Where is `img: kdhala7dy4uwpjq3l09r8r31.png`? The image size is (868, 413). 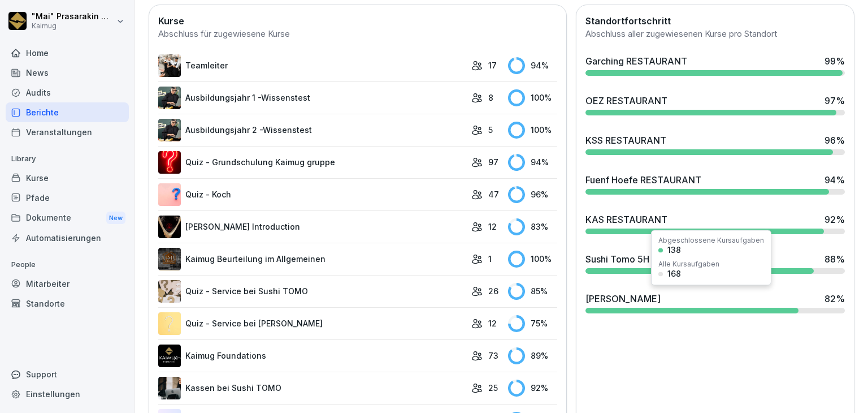 img: kdhala7dy4uwpjq3l09r8r31.png is located at coordinates (170, 130).